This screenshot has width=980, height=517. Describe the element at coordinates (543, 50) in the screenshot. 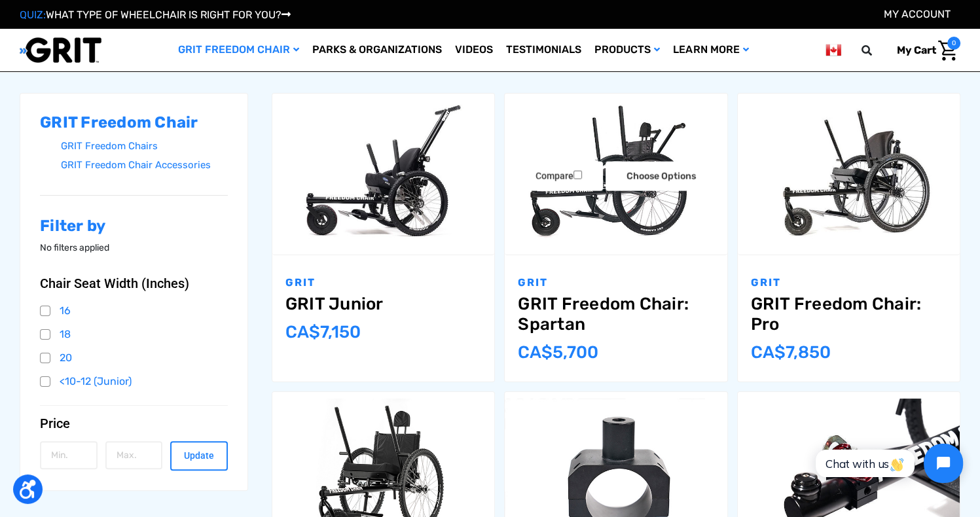

I see `a: Testimonials` at that location.